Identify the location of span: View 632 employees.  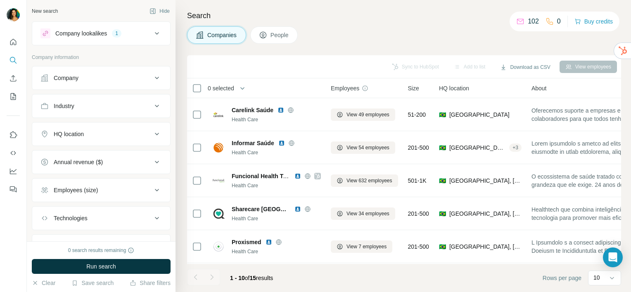
(369, 181).